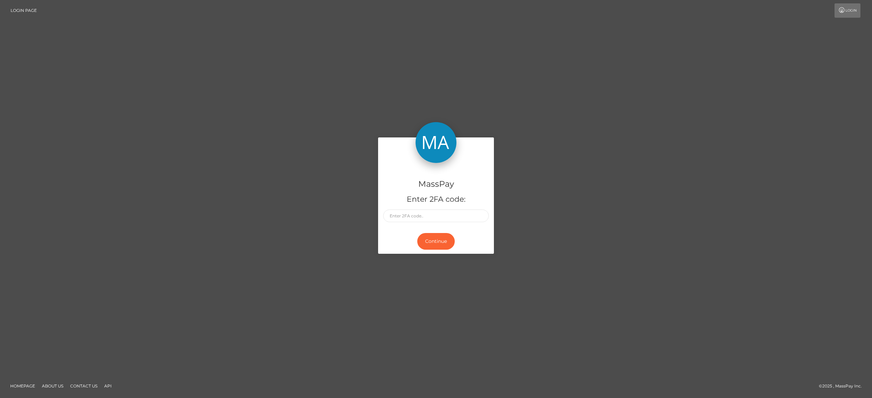 The height and width of the screenshot is (398, 872). I want to click on button: Continue, so click(436, 241).